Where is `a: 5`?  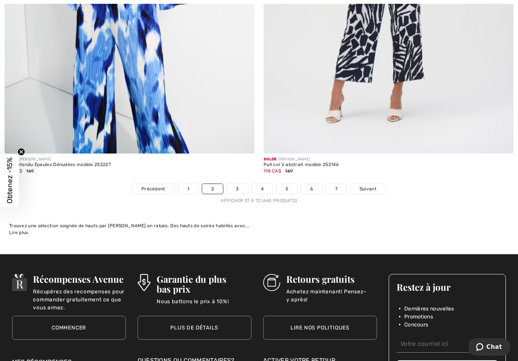 a: 5 is located at coordinates (287, 189).